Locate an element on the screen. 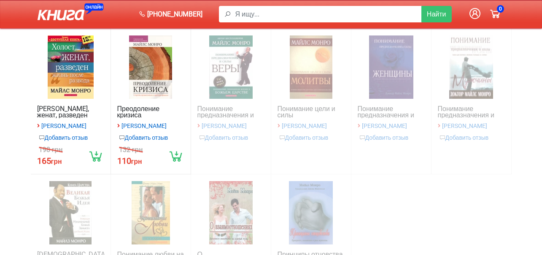 The height and width of the screenshot is (255, 542). a: 0 is located at coordinates (495, 14).